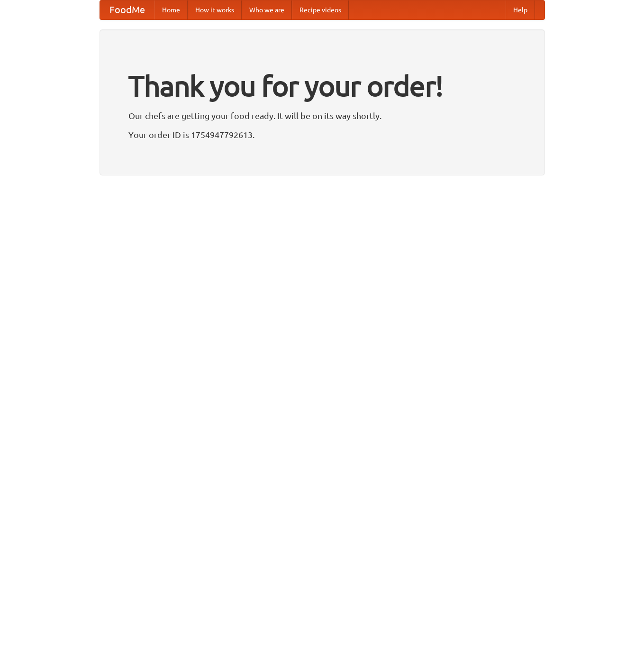 The image size is (644, 671). I want to click on a: How it works, so click(215, 10).